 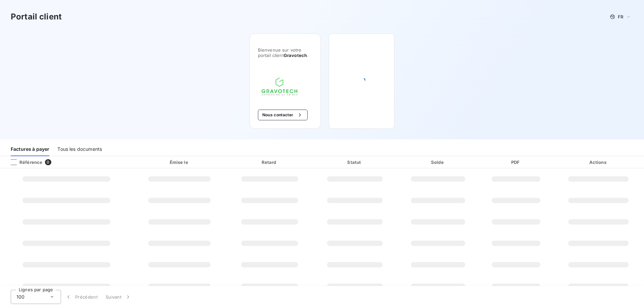 I want to click on div: Actions, so click(x=599, y=163).